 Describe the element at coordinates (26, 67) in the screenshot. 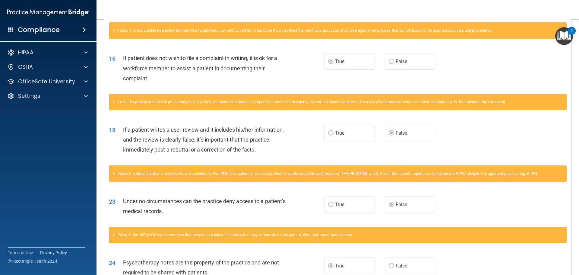

I see `p: OSHA` at that location.